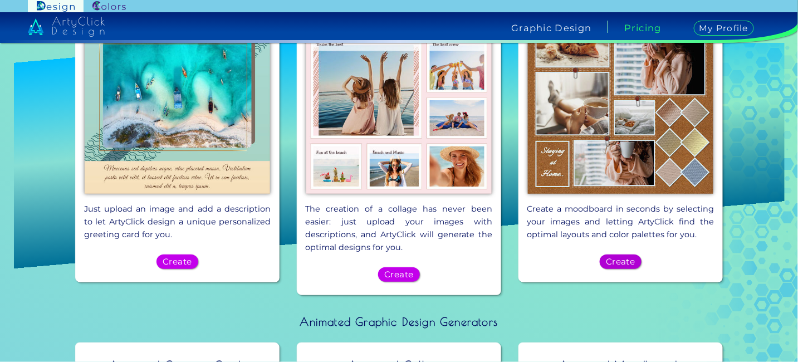 The width and height of the screenshot is (798, 362). I want to click on h4: Pricing, so click(642, 28).